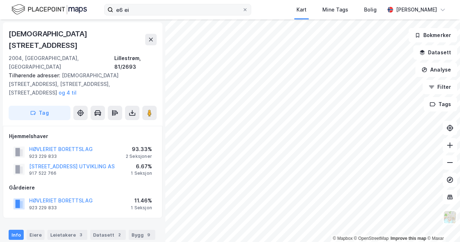 This screenshot has height=242, width=460. What do you see at coordinates (67, 235) in the screenshot?
I see `div: Leietakere` at bounding box center [67, 235].